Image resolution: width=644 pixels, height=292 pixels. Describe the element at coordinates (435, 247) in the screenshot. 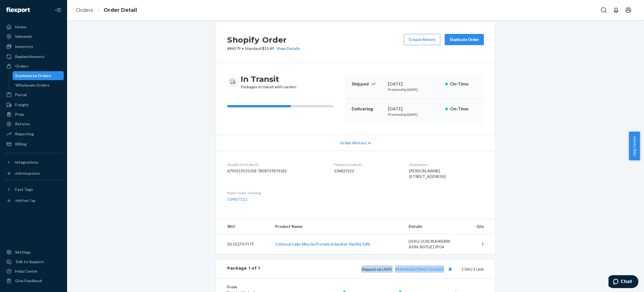

I see `div: ASIN: B07GZ1JPG4` at that location.